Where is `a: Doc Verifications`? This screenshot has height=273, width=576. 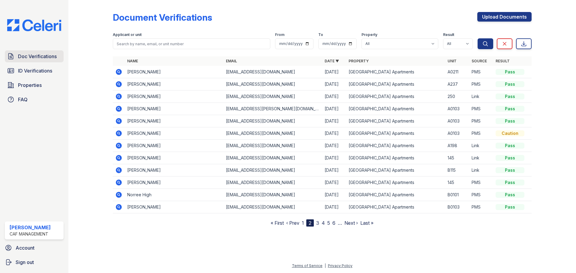
a: Doc Verifications is located at coordinates (34, 56).